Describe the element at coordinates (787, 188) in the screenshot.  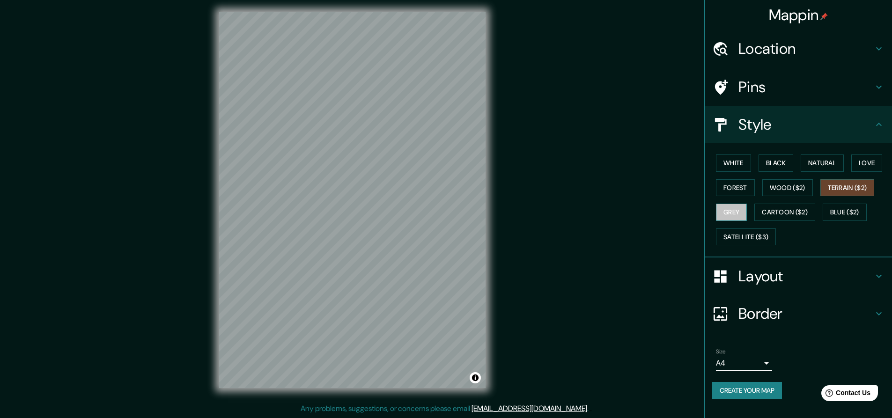
I see `button: Wood ($2)` at that location.